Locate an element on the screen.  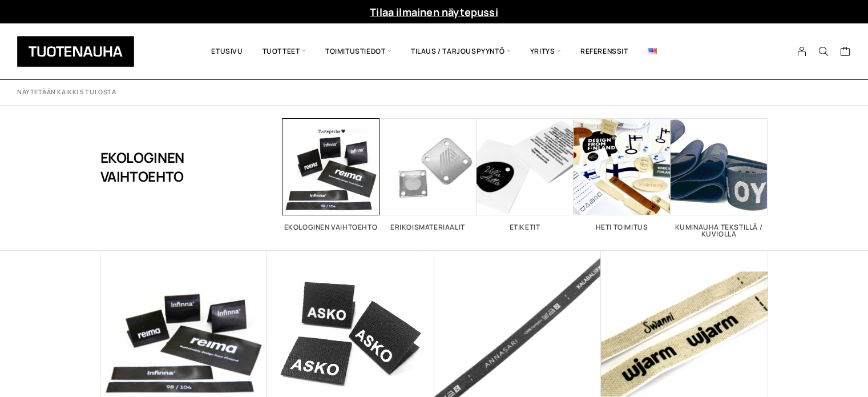
a: Visit product category Heti toimitus is located at coordinates (622, 174).